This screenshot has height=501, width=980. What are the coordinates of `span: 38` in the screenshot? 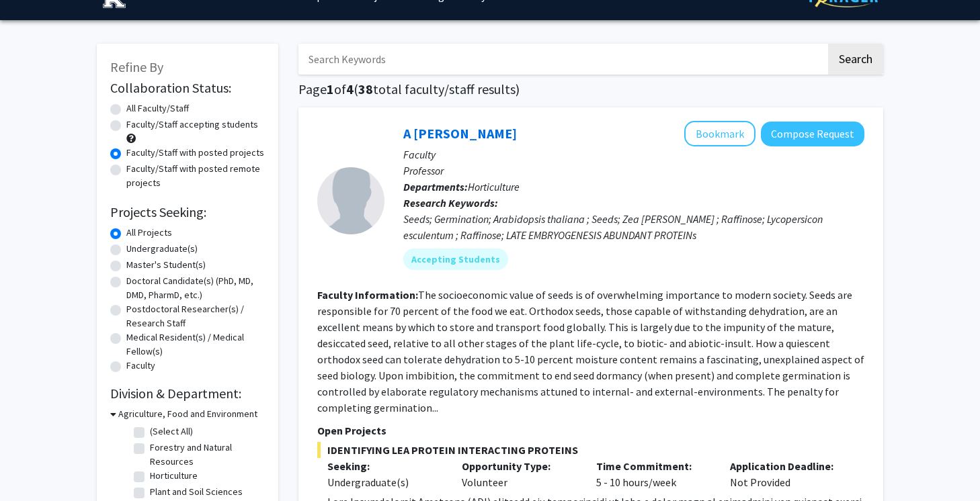 It's located at (365, 88).